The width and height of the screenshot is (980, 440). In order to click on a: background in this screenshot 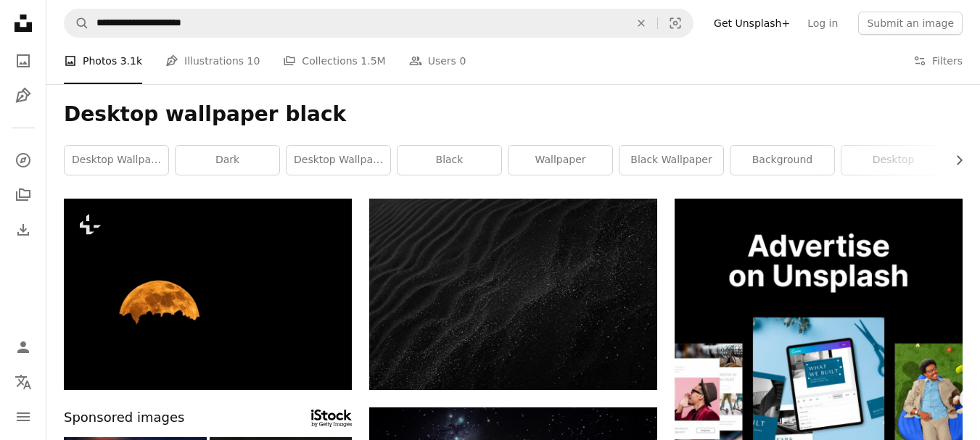, I will do `click(782, 160)`.